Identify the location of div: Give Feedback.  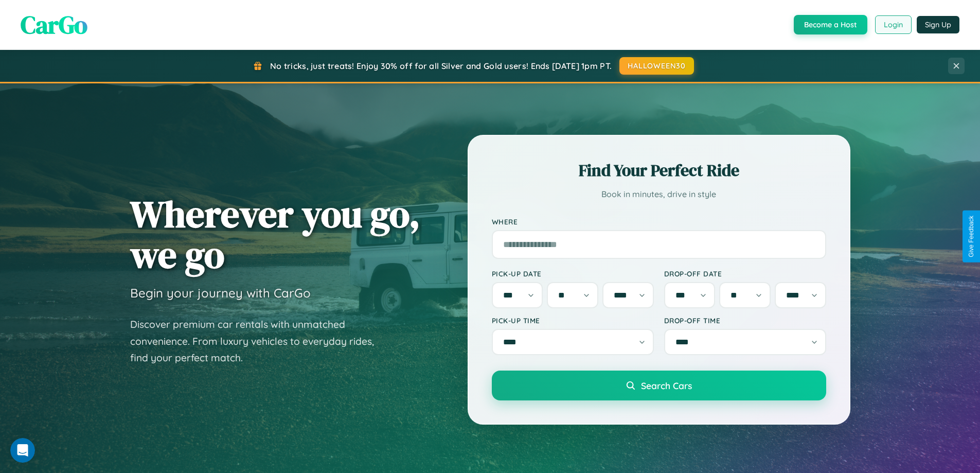
(972, 236).